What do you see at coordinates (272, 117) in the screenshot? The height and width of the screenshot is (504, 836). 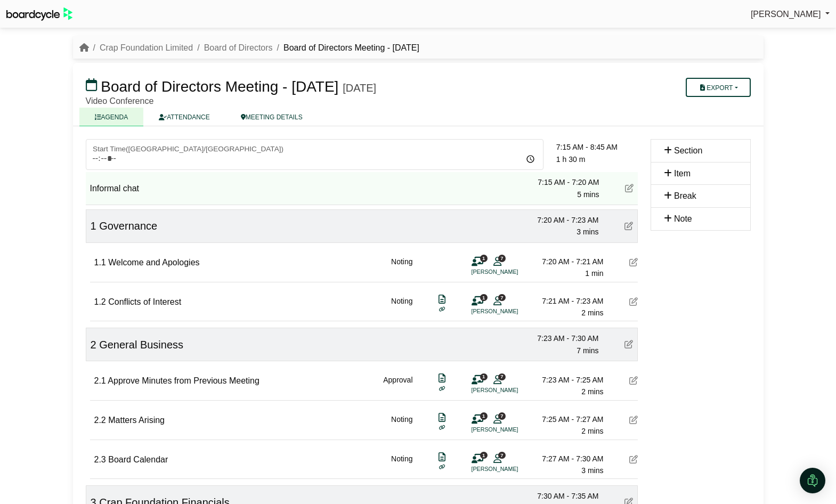 I see `a: MEETING DETAILS` at bounding box center [272, 117].